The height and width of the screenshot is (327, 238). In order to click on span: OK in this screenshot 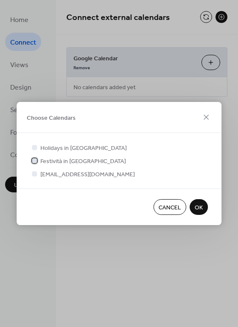, I will do `click(198, 208)`.